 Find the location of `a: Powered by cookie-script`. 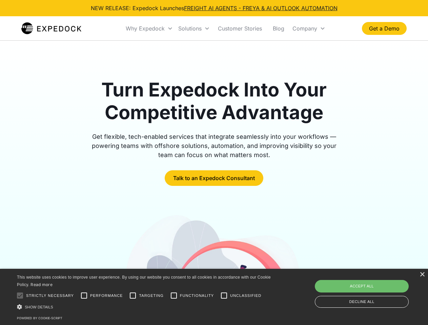

a: Powered by cookie-script is located at coordinates (40, 318).